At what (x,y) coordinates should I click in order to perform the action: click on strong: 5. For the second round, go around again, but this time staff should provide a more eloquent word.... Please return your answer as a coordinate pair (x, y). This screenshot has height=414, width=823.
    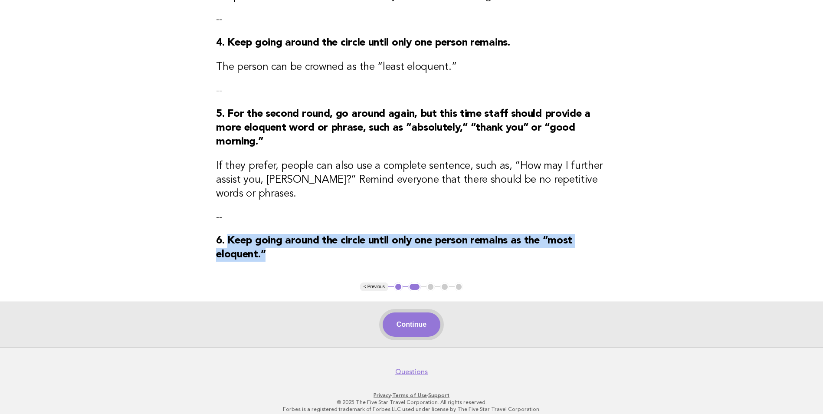
    Looking at the image, I should click on (403, 128).